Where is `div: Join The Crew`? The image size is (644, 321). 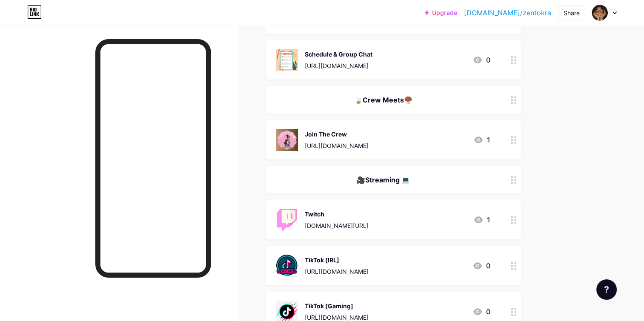 div: Join The Crew is located at coordinates (336, 134).